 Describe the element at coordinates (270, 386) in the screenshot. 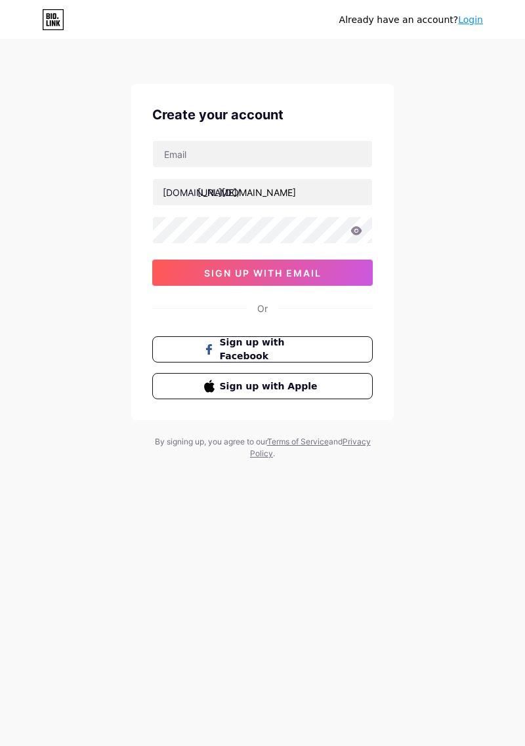

I see `span: Sign up with Apple` at that location.